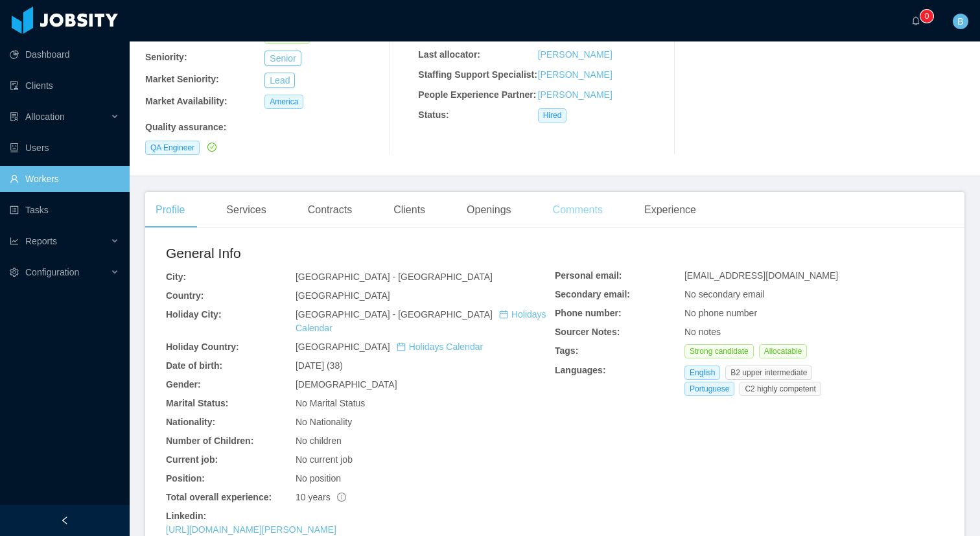 This screenshot has height=536, width=980. I want to click on b: Quality assurance :, so click(185, 127).